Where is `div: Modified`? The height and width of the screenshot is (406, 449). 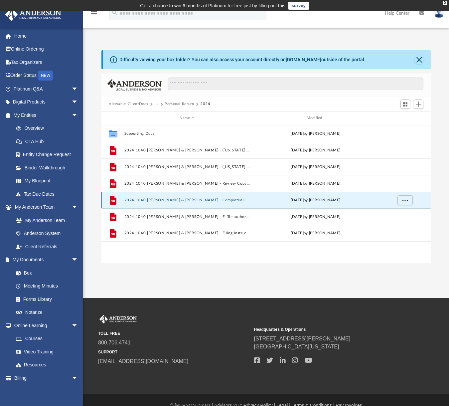 div: Modified is located at coordinates (316, 118).